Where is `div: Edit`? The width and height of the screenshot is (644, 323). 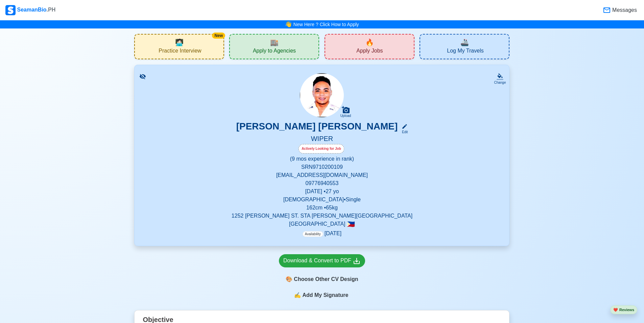
div: Edit is located at coordinates (404, 132).